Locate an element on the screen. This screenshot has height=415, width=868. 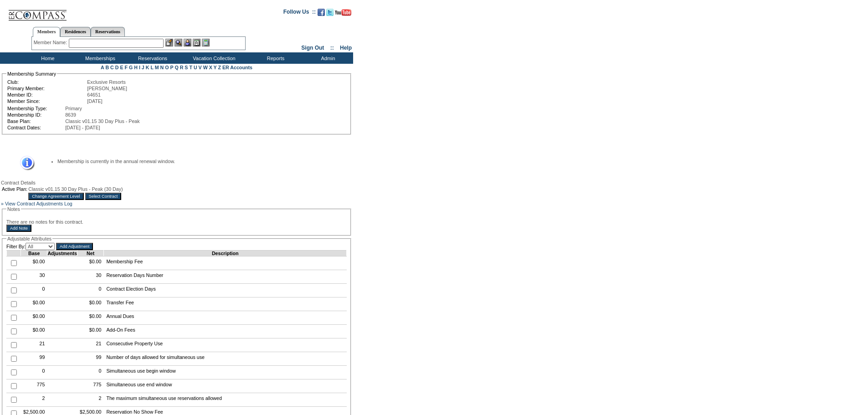
a: H is located at coordinates (136, 67).